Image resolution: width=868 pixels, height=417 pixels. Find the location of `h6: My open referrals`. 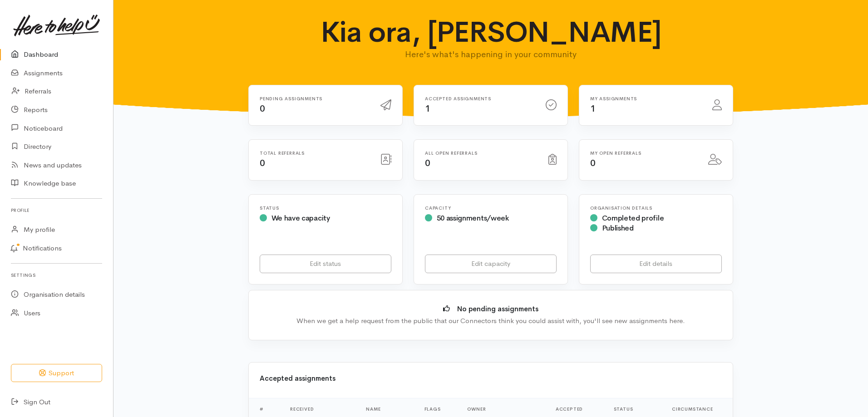

h6: My open referrals is located at coordinates (644, 153).